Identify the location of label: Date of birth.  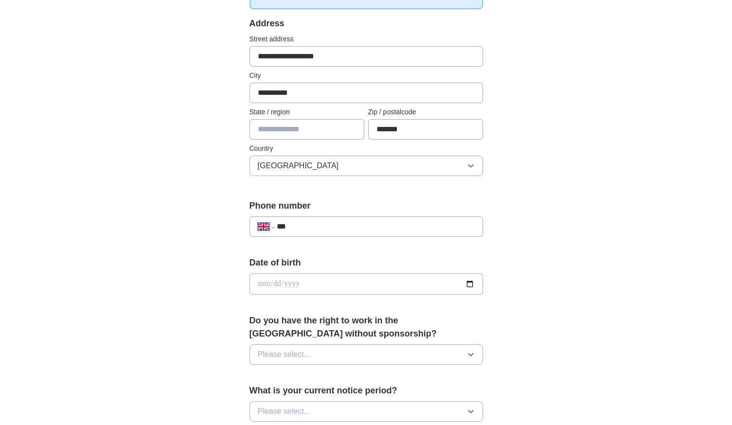
(366, 263).